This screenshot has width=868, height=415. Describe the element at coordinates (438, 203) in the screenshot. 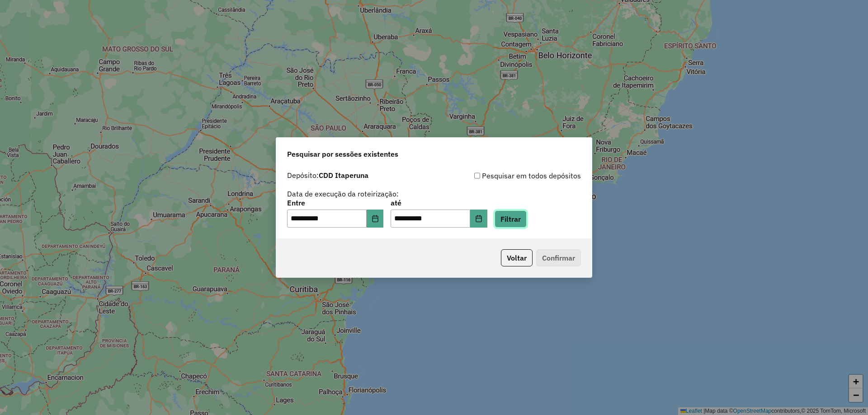

I see `label: até` at that location.